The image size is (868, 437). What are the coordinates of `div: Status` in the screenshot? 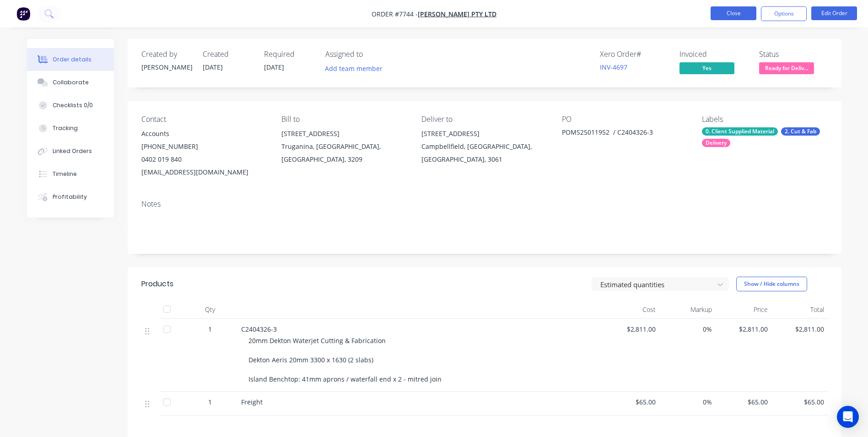 It's located at (793, 54).